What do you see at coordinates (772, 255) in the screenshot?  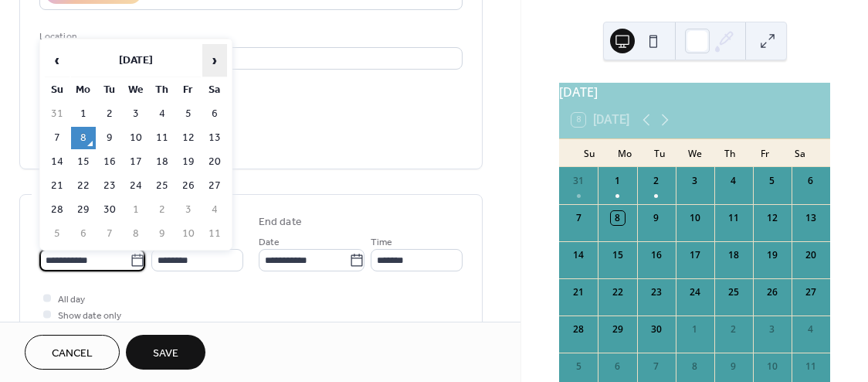 I see `div: 19` at bounding box center [772, 255].